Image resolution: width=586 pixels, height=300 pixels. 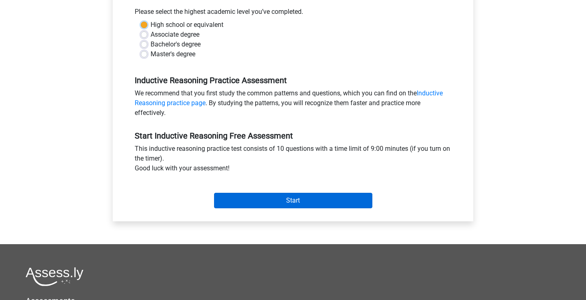 What do you see at coordinates (293, 13) in the screenshot?
I see `div: Please select the highest academic level you’ve completed.` at bounding box center [293, 13].